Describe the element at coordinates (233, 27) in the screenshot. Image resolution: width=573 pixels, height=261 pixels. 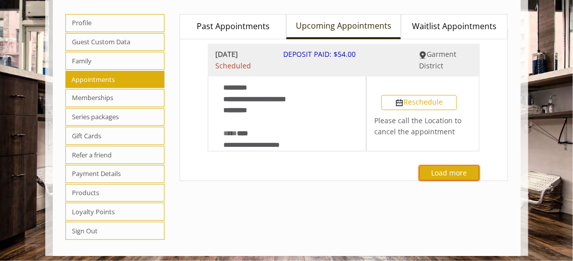
I see `span: Past Appointments` at that location.